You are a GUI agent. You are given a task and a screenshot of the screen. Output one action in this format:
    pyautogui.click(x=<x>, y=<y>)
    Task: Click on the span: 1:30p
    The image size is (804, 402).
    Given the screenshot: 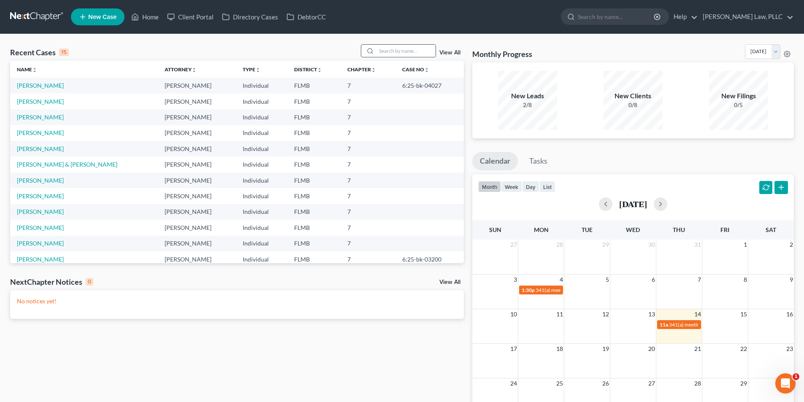 What is the action you would take?
    pyautogui.click(x=528, y=290)
    